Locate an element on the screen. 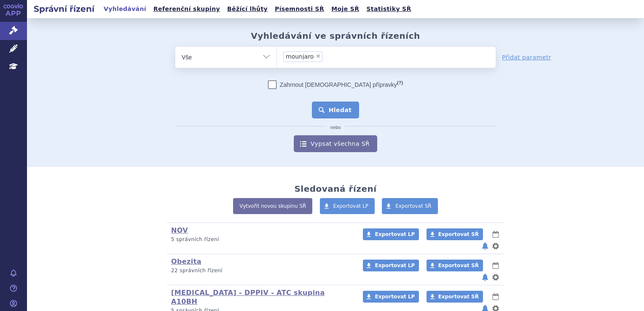 Image resolution: width=644 pixels, height=311 pixels. a: Moje SŘ is located at coordinates (345, 9).